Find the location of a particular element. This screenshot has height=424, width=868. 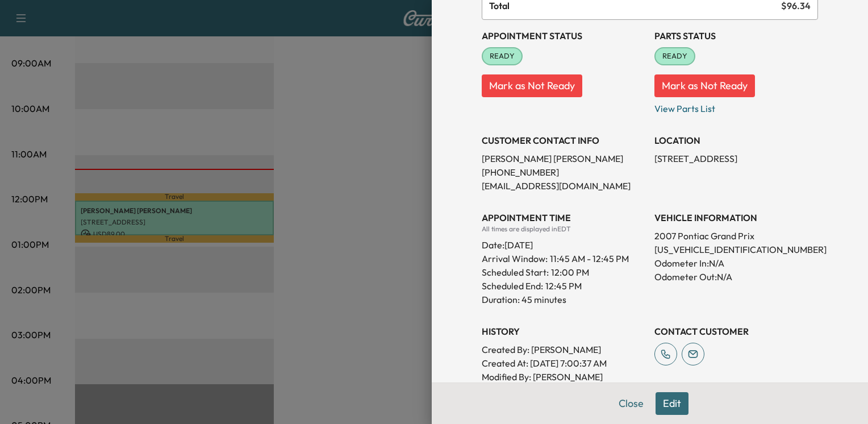

h3: CONTACT CUSTOMER is located at coordinates (737, 331).